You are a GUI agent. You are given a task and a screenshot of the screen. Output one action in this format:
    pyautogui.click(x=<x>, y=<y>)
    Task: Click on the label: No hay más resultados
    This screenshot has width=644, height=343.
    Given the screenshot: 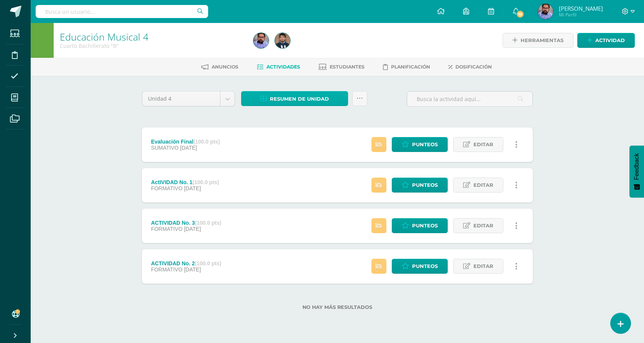 What is the action you would take?
    pyautogui.click(x=337, y=307)
    